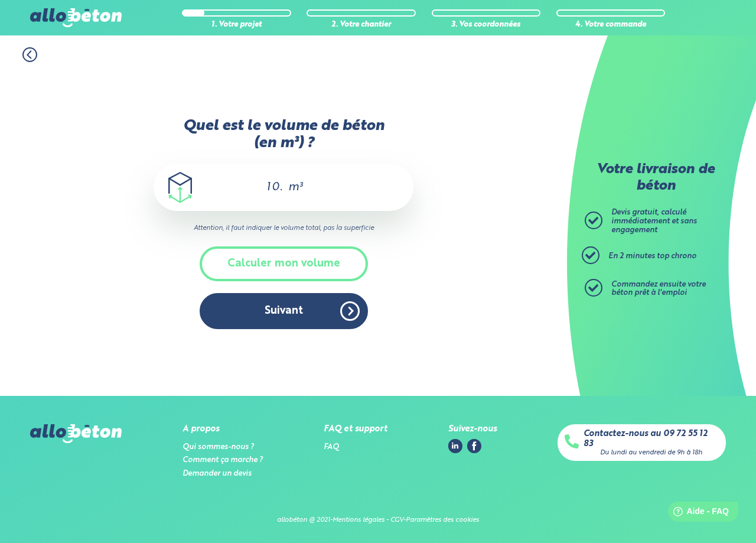 This screenshot has height=543, width=756. What do you see at coordinates (283, 311) in the screenshot?
I see `button: Suivant` at bounding box center [283, 311].